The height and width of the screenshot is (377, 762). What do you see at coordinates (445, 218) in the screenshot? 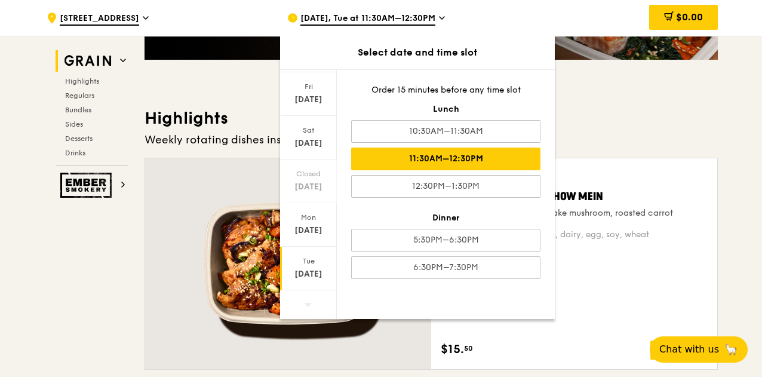
I see `div: Dinner` at bounding box center [445, 218].